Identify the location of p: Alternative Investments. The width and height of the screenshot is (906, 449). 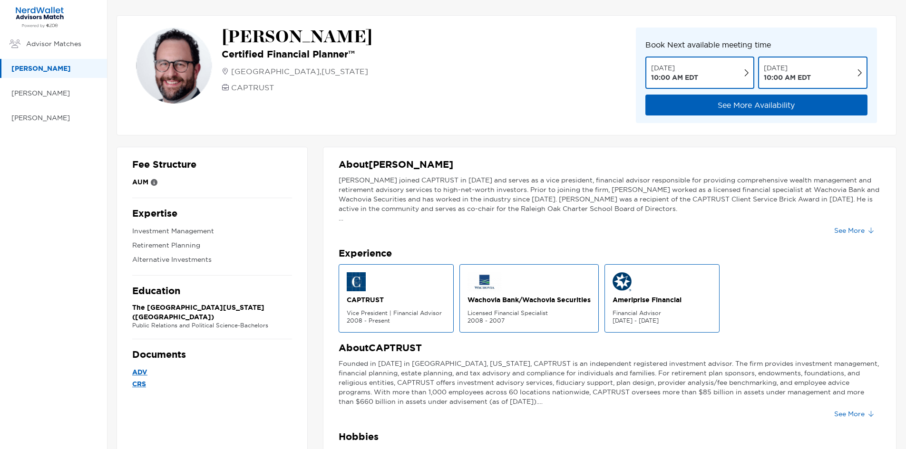
(212, 260).